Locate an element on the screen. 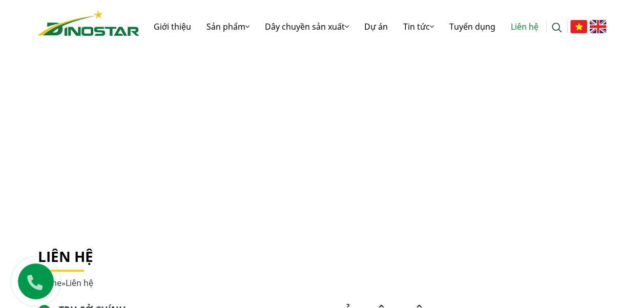  a: Dây chuyền sản xuất is located at coordinates (307, 27).